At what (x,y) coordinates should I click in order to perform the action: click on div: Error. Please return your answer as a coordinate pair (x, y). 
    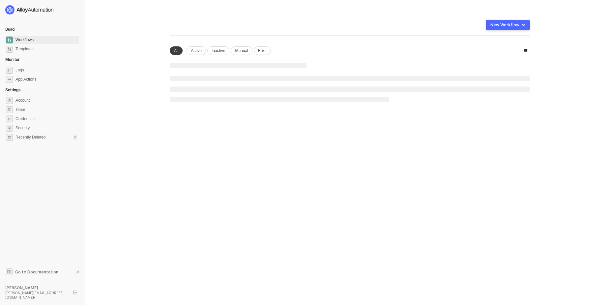
    Looking at the image, I should click on (262, 51).